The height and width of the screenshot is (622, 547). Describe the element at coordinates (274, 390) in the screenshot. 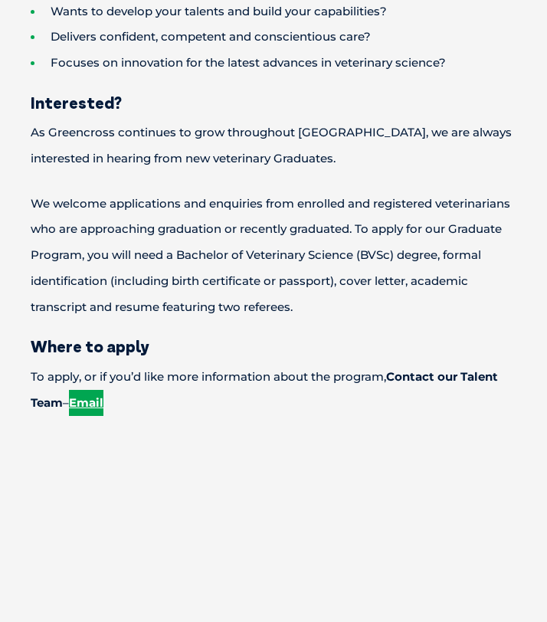

I see `p: To apply, or if you’d like more information about the program, –` at that location.